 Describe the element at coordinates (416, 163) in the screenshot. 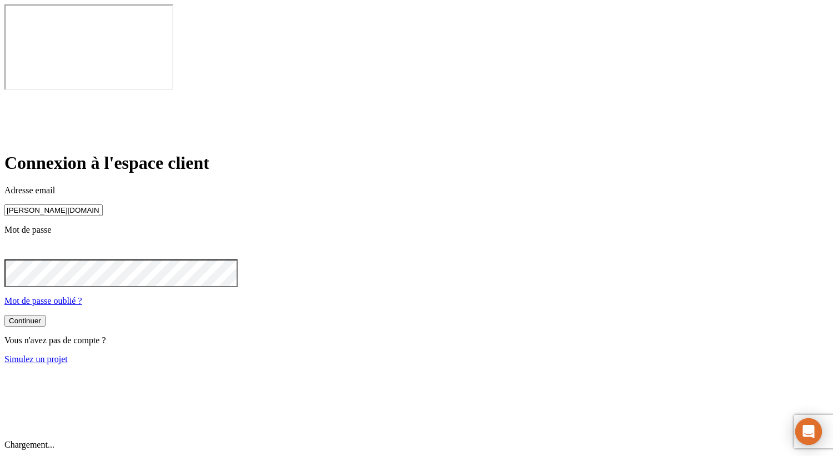

I see `h1: Connexion à l'espace client` at that location.